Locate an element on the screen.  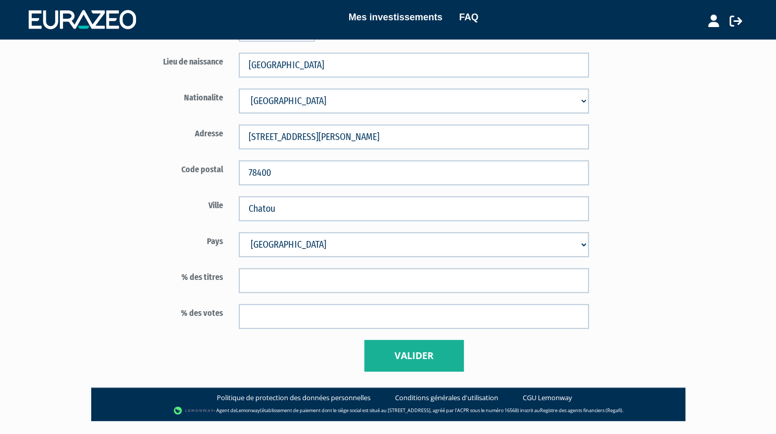
button: Valider is located at coordinates (414, 356).